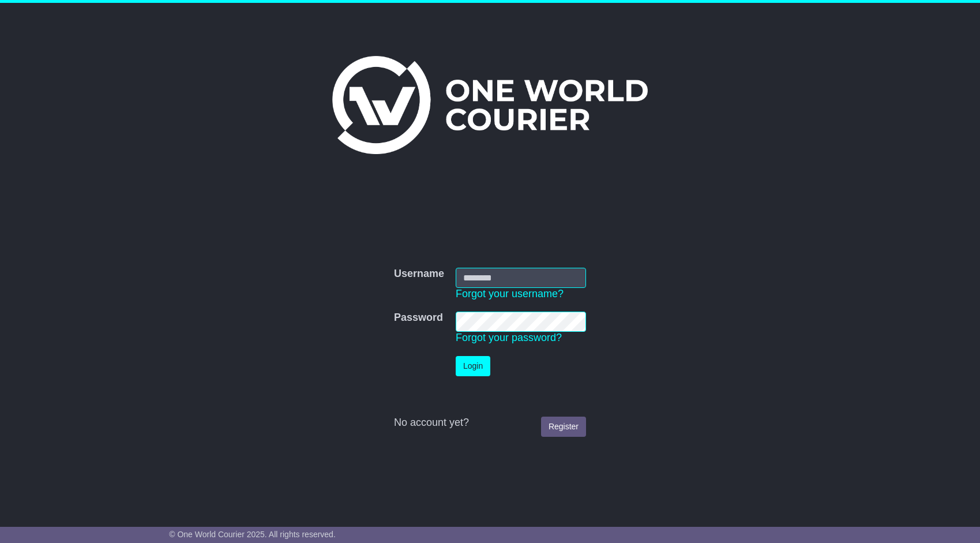 This screenshot has width=980, height=543. What do you see at coordinates (419, 274) in the screenshot?
I see `label: Username` at bounding box center [419, 274].